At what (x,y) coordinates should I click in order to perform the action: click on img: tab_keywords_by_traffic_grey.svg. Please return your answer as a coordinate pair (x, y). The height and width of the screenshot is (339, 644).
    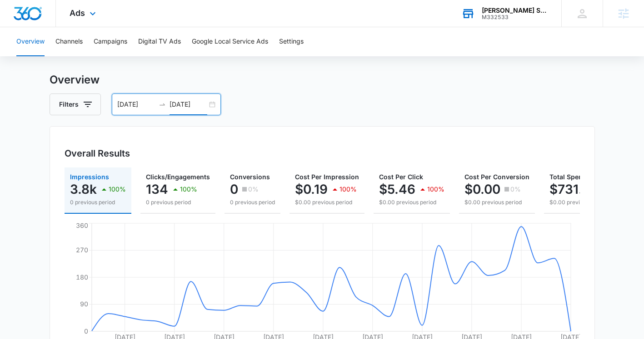
    Looking at the image, I should click on (94, 56).